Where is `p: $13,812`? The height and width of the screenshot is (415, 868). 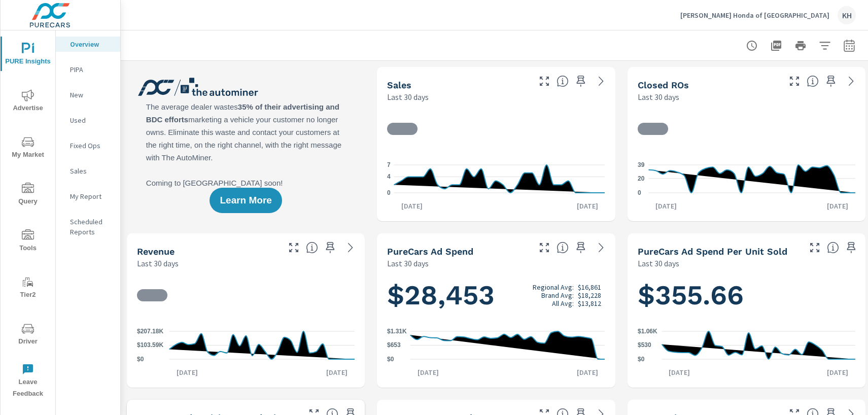 p: $13,812 is located at coordinates (590, 303).